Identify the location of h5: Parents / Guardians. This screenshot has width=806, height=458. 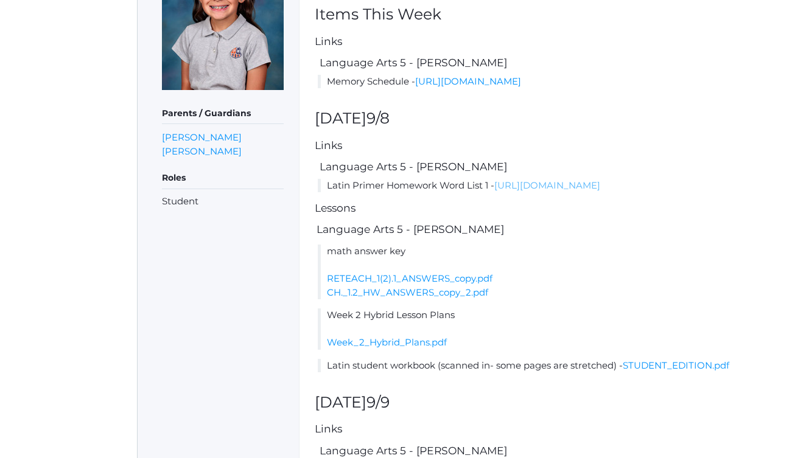
(223, 114).